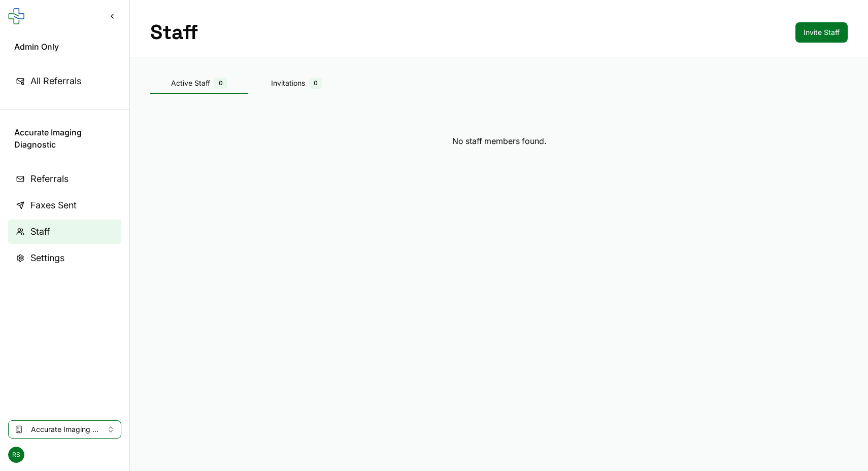  Describe the element at coordinates (65, 47) in the screenshot. I see `span: Admin Only` at that location.